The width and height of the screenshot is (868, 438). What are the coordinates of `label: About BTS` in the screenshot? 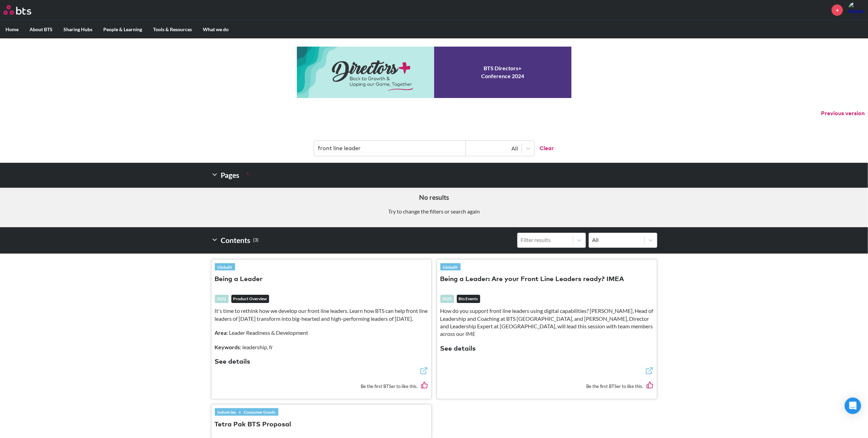 It's located at (41, 30).